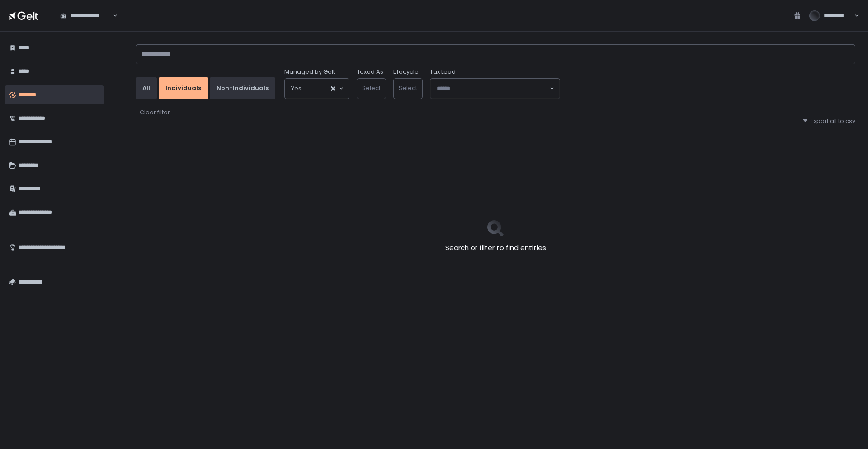 The height and width of the screenshot is (449, 868). What do you see at coordinates (183, 88) in the screenshot?
I see `button: Individuals` at bounding box center [183, 88].